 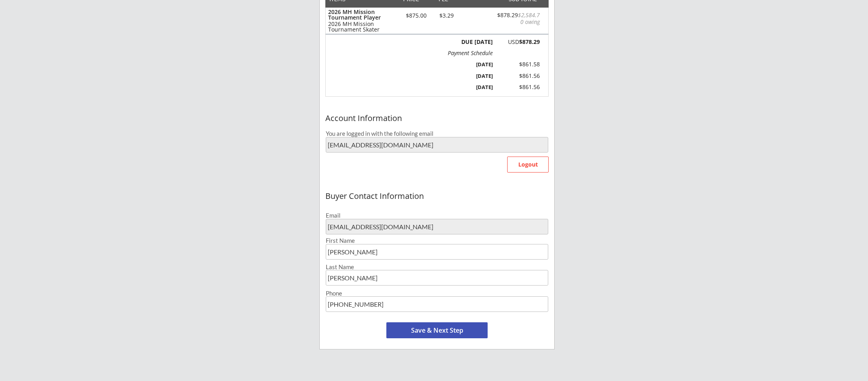 I want to click on div: Phone, so click(x=437, y=293).